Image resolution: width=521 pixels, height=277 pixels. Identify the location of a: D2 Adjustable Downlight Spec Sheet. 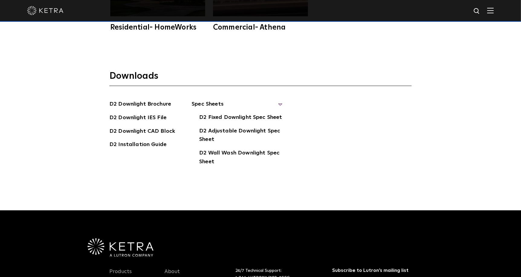
(241, 136).